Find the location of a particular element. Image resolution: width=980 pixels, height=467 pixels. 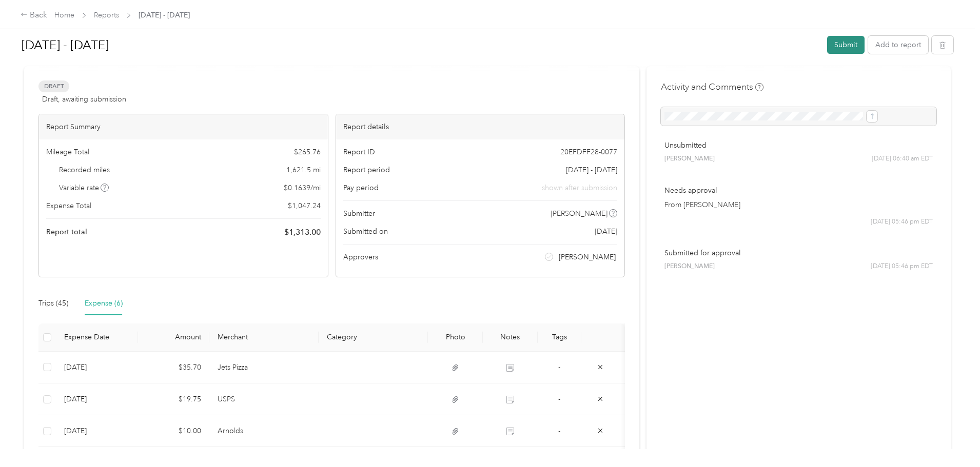

span: Pay period is located at coordinates (360, 188).